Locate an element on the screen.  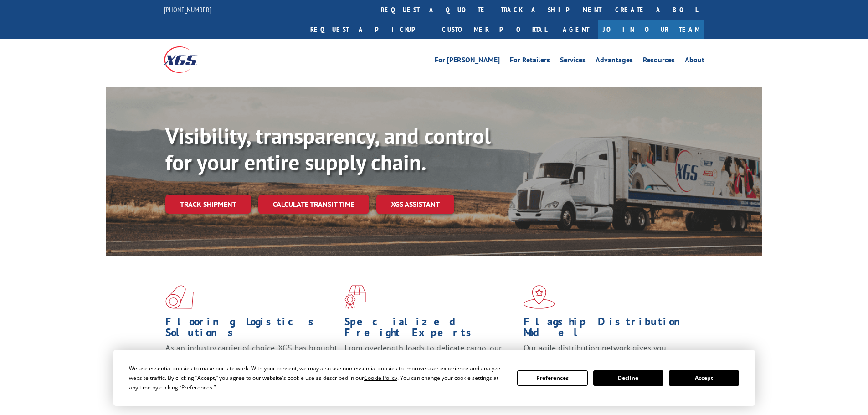
span: Preferences is located at coordinates (196, 387).